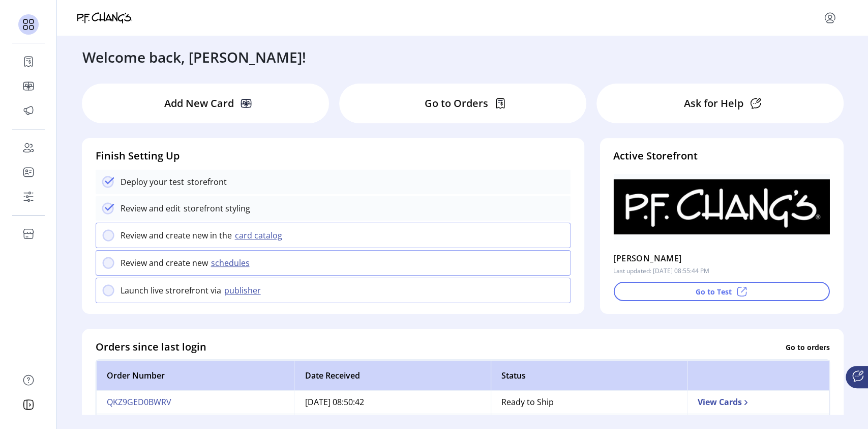 The width and height of the screenshot is (868, 429). Describe the element at coordinates (151, 347) in the screenshot. I see `h4: Orders since last login` at that location.